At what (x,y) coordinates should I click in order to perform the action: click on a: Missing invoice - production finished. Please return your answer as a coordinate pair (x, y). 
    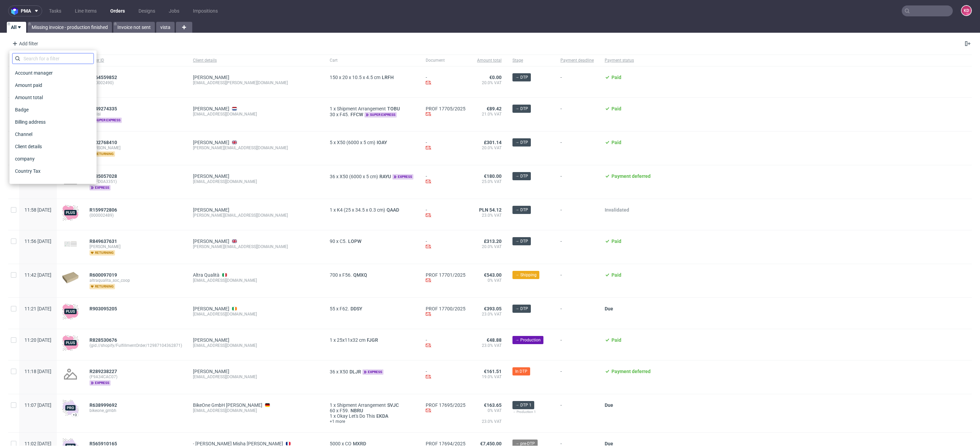
    Looking at the image, I should click on (70, 28).